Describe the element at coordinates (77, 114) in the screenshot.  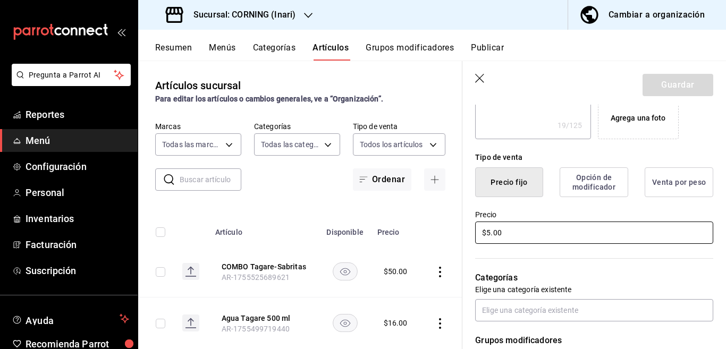
I see `span: Reportes` at that location.